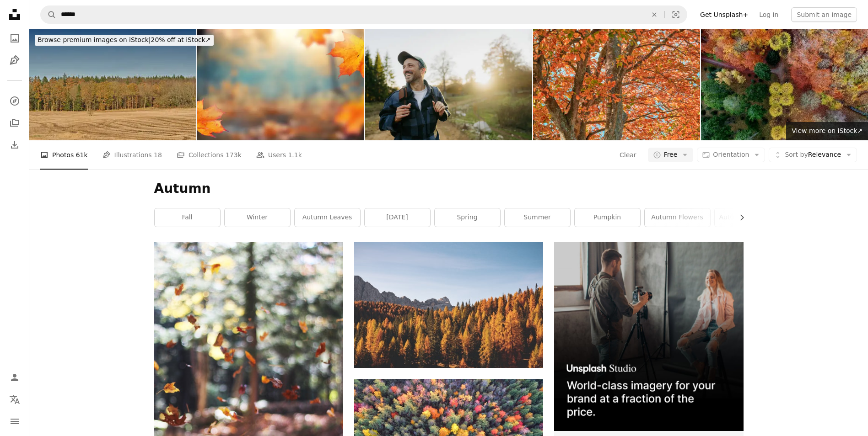 This screenshot has height=436, width=868. What do you see at coordinates (279, 155) in the screenshot?
I see `a: Users 1.1k` at bounding box center [279, 155].